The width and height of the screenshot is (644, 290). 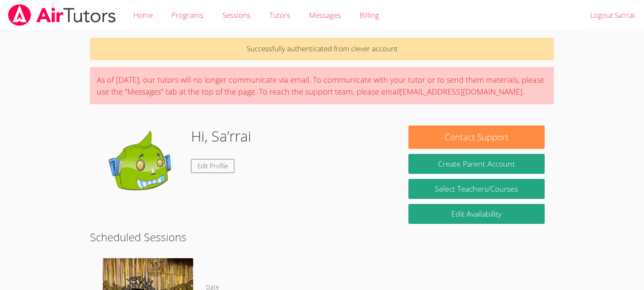 I want to click on span: Messages, so click(x=324, y=15).